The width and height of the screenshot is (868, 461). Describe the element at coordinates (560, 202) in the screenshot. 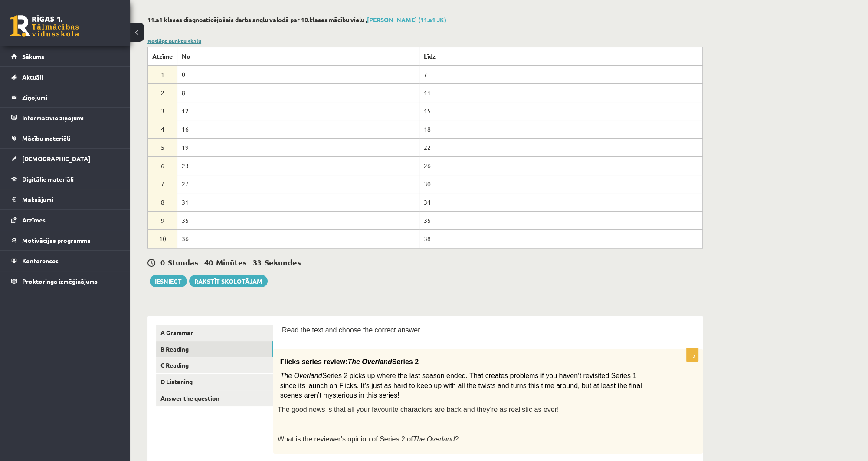

I see `td: 34` at that location.